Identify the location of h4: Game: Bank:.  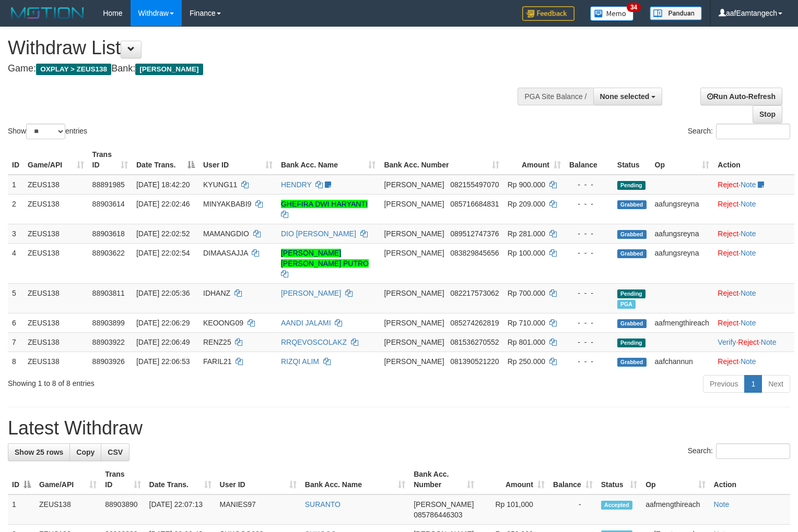
(265, 69).